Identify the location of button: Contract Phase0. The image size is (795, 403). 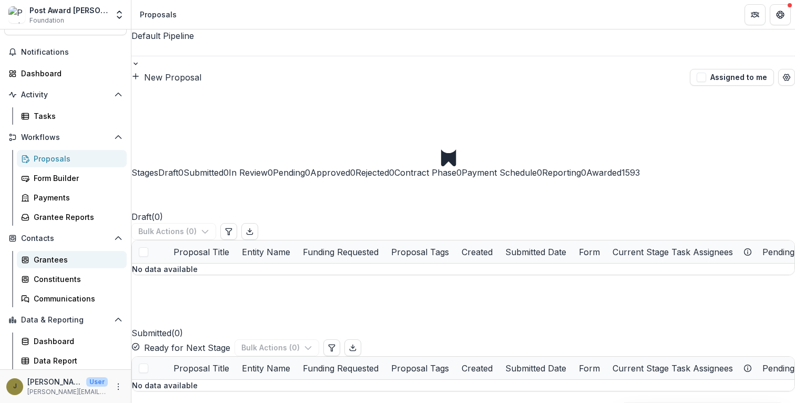
(428, 139).